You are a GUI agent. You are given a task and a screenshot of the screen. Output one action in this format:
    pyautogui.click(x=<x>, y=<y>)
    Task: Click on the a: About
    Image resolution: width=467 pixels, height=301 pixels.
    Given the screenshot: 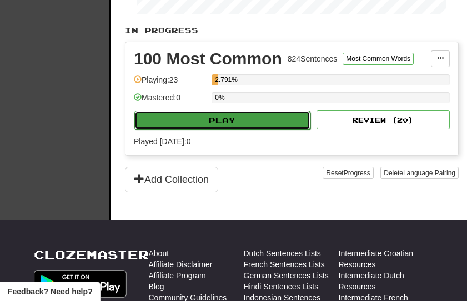 What is the action you would take?
    pyautogui.click(x=159, y=254)
    